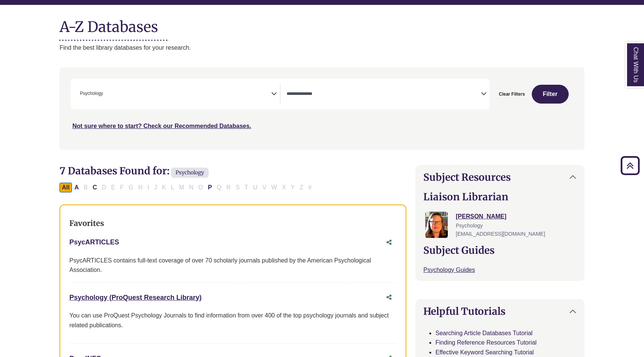 This screenshot has height=357, width=644. What do you see at coordinates (322, 48) in the screenshot?
I see `p: Find the best library databases for your research.` at bounding box center [322, 48].